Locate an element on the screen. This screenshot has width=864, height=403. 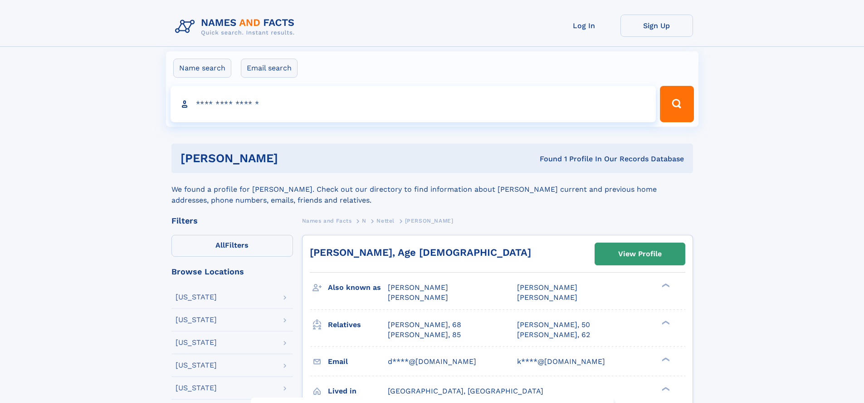
span: N is located at coordinates (364, 221).